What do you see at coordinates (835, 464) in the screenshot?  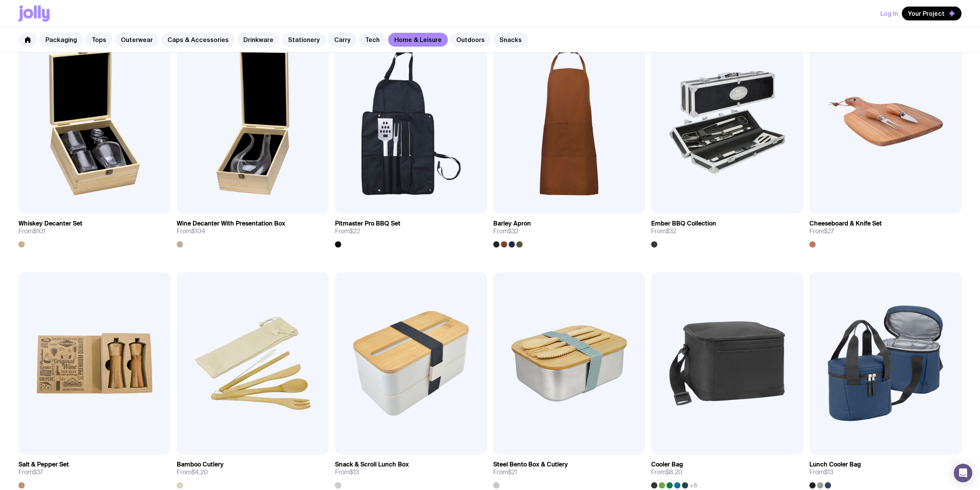 I see `h3: Lunch Cooler Bag` at bounding box center [835, 464].